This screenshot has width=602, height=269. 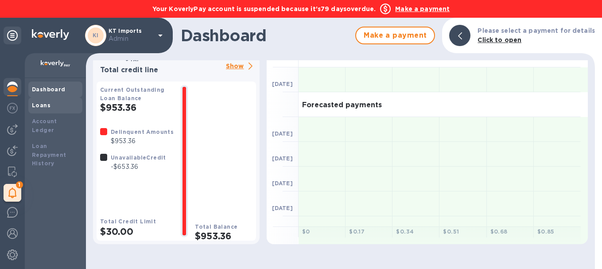 What do you see at coordinates (342, 105) in the screenshot?
I see `h3: Forecasted payments` at bounding box center [342, 105].